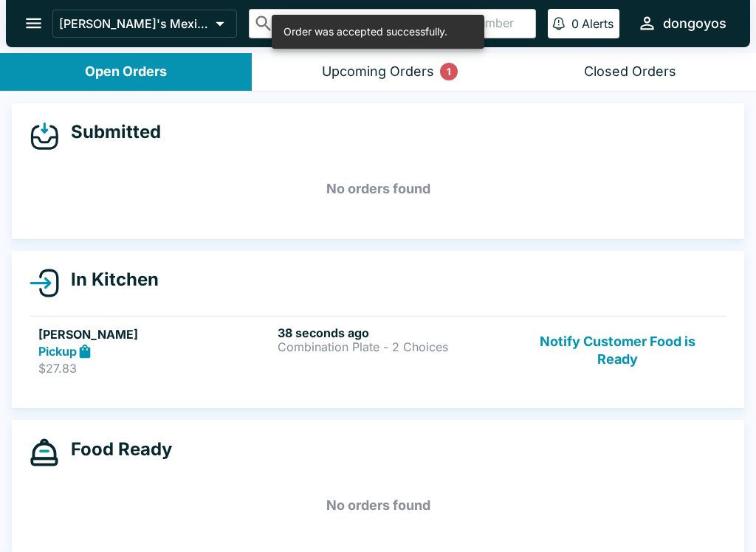 The width and height of the screenshot is (756, 552). I want to click on div: Closed Orders, so click(630, 72).